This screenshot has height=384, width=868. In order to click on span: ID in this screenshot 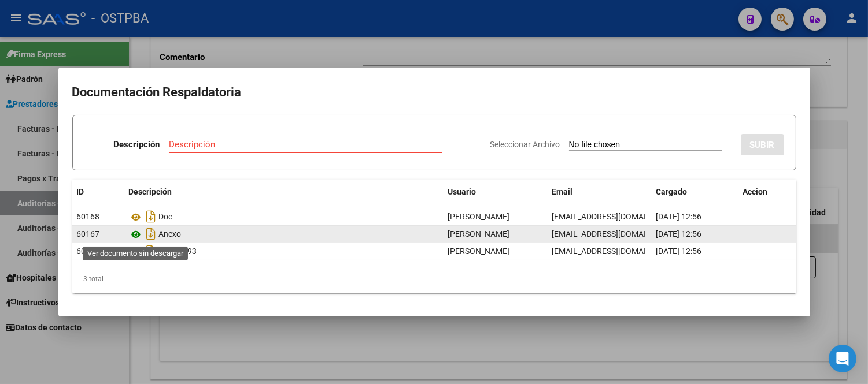, I will do `click(80, 192)`.